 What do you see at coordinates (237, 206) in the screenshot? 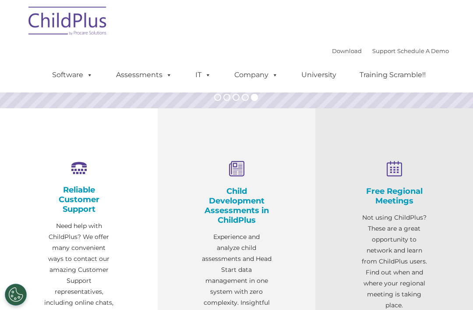
I see `h4: Child Development Assessments in ChildPlus` at bounding box center [237, 206].